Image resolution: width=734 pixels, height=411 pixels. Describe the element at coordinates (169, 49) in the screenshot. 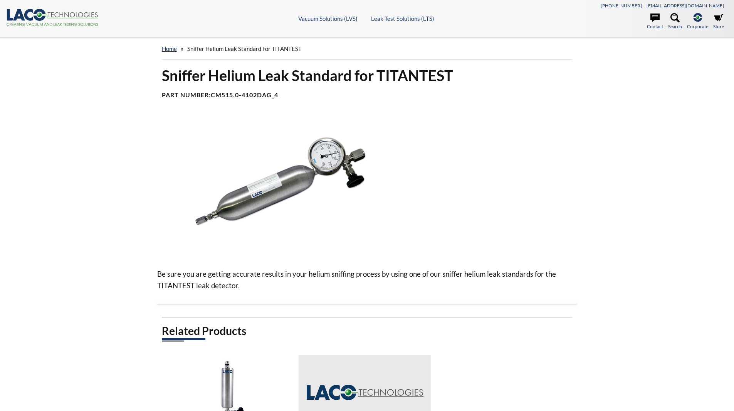

I see `a: home` at that location.